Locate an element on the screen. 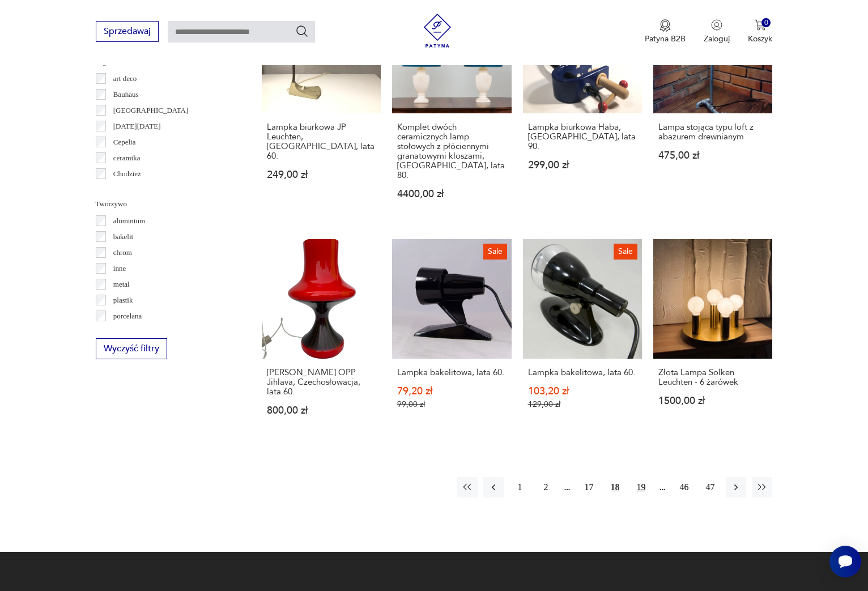 This screenshot has height=591, width=868. p: porcelana is located at coordinates (128, 316).